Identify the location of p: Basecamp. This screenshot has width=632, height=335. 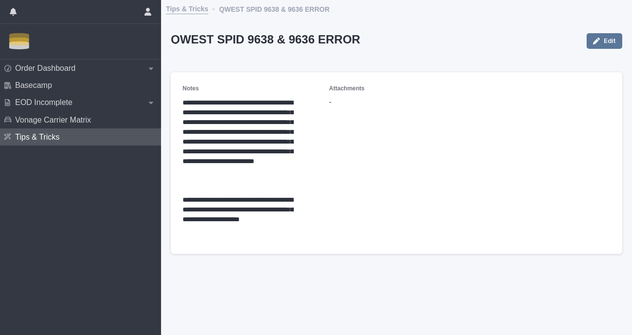
(36, 85).